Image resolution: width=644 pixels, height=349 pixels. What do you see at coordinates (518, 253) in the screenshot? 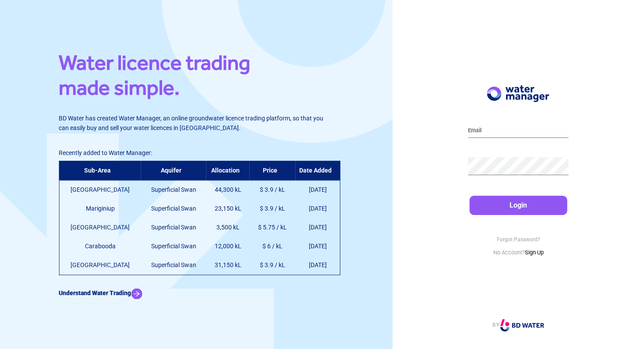
I see `p: No Account?` at bounding box center [518, 253].